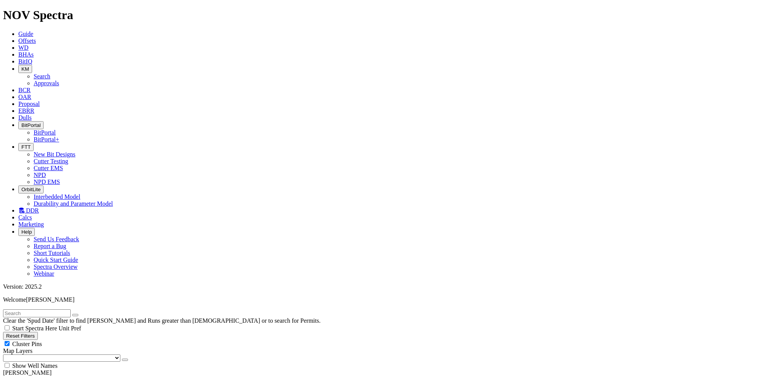  Describe the element at coordinates (26, 147) in the screenshot. I see `button: FTT` at that location.